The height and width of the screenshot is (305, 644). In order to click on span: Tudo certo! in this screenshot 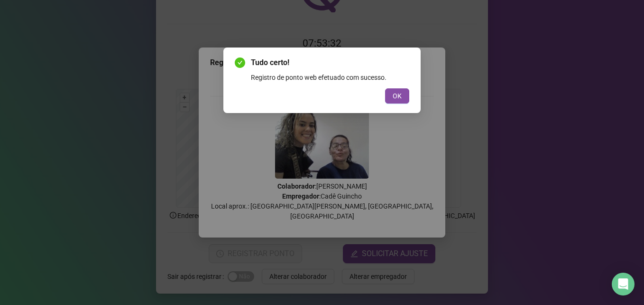, I will do `click(330, 63)`.